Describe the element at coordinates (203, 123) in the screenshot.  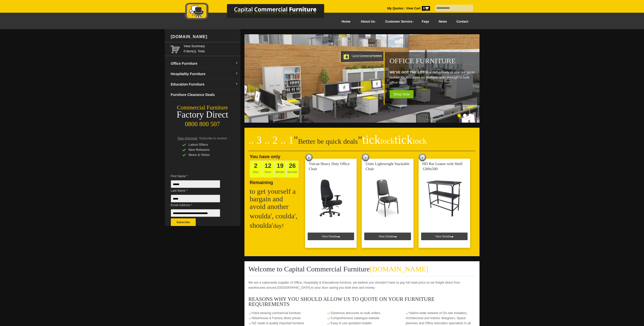
I see `div: 0800 800 507` at that location.